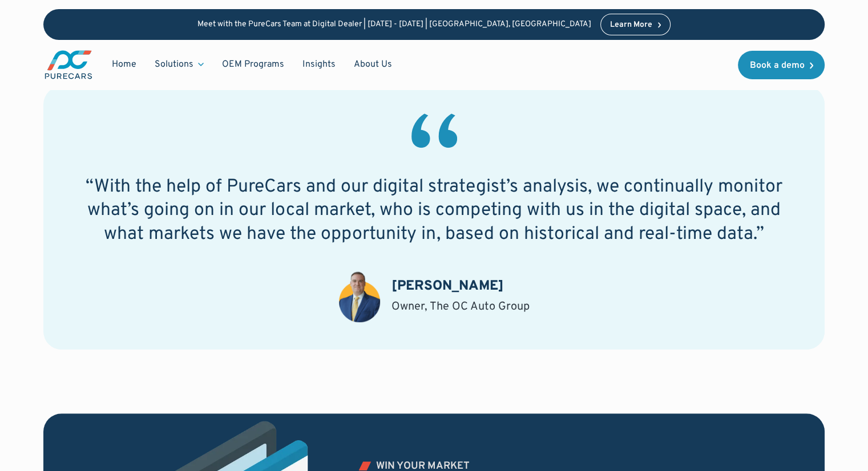  I want to click on a: Book a demo, so click(782, 65).